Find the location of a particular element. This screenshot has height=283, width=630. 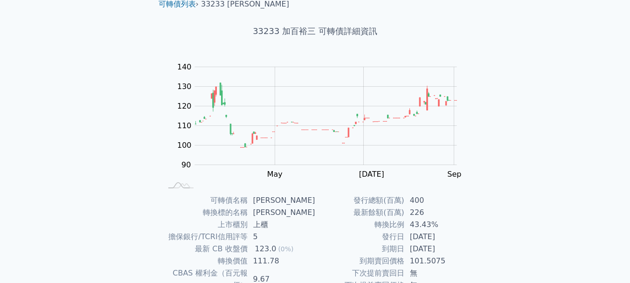

td: 無 is located at coordinates (436, 273).